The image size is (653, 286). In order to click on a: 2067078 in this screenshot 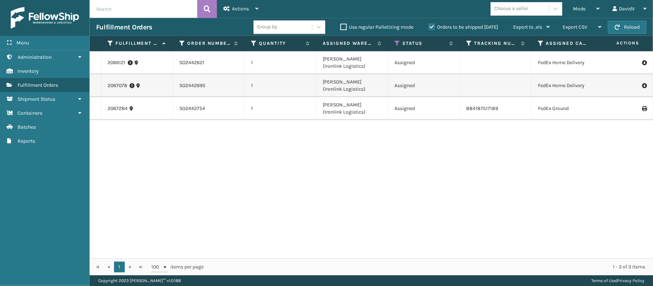, I will do `click(117, 86)`.